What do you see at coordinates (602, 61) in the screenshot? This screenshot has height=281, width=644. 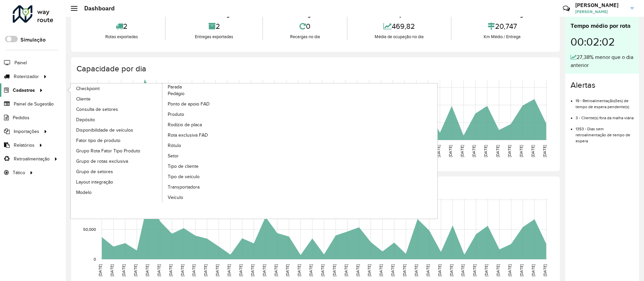 I see `div: 27,38% menor que o dia anterior` at bounding box center [602, 61].